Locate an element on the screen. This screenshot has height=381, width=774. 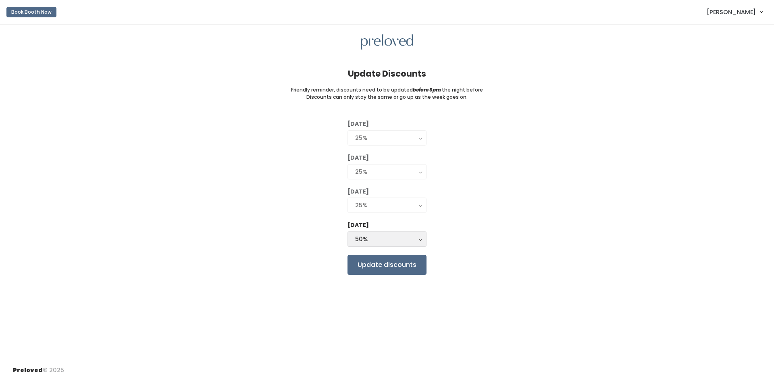
div: 50% is located at coordinates (387, 239).